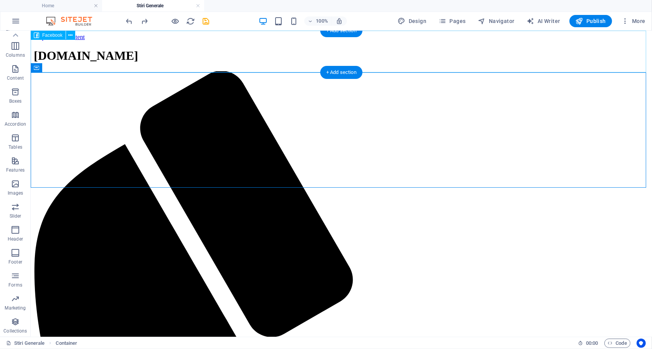 Image resolution: width=652 pixels, height=349 pixels. What do you see at coordinates (588, 344) in the screenshot?
I see `h6: Session time` at bounding box center [588, 344].